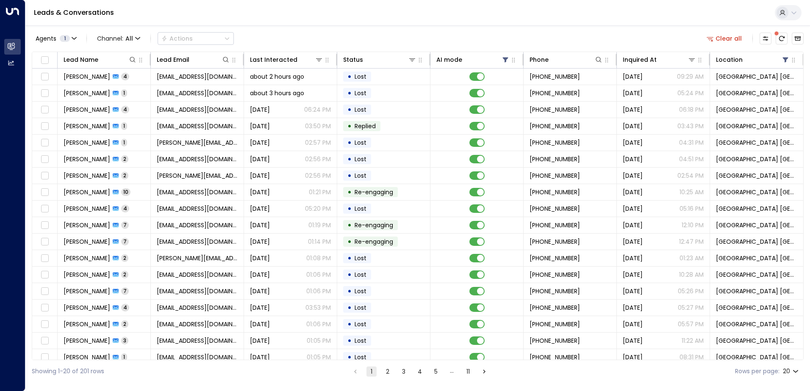  Describe the element at coordinates (119, 39) in the screenshot. I see `button: Channel:All` at that location.